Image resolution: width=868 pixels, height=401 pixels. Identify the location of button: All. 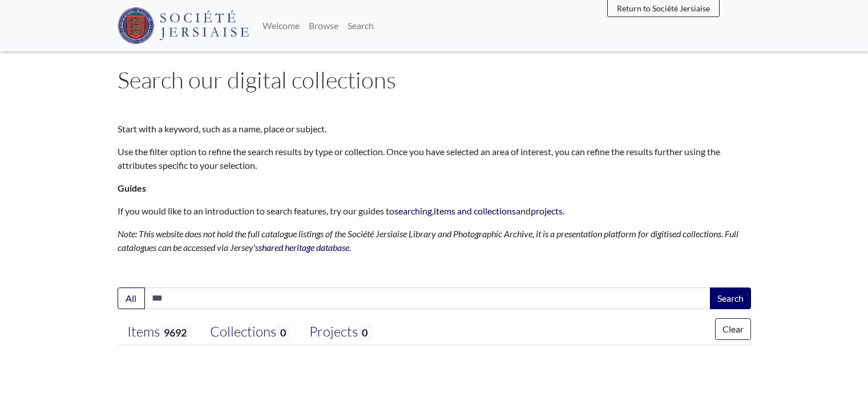
(131, 298).